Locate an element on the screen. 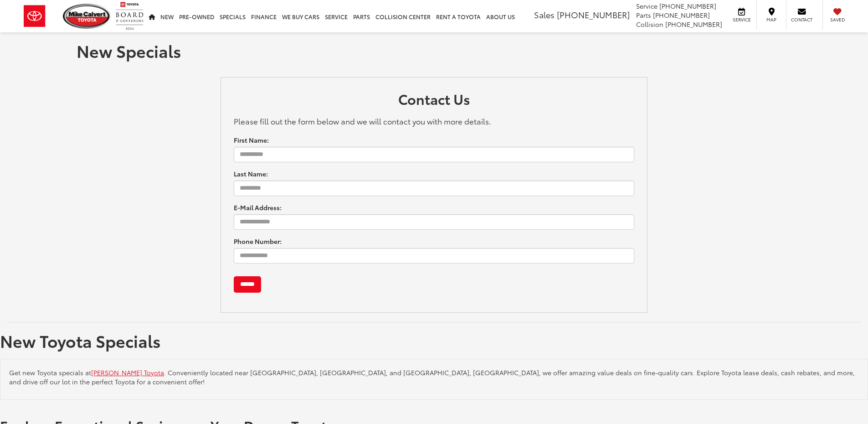 Image resolution: width=868 pixels, height=424 pixels. span: Saved is located at coordinates (838, 20).